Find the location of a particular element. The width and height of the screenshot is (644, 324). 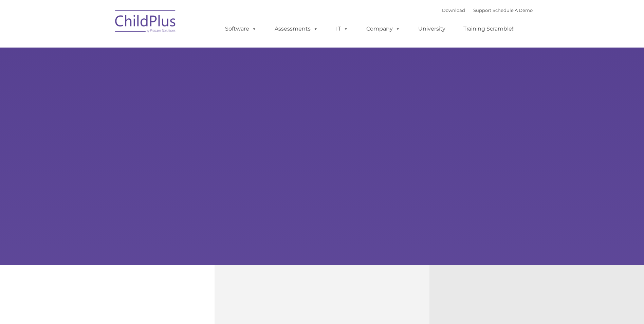

a: Support is located at coordinates (482, 10).